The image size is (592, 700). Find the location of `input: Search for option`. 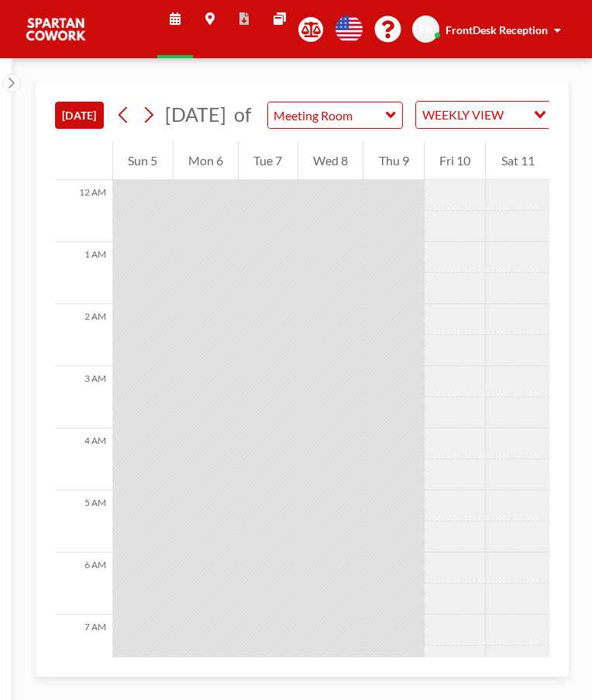

input: Search for option is located at coordinates (516, 114).